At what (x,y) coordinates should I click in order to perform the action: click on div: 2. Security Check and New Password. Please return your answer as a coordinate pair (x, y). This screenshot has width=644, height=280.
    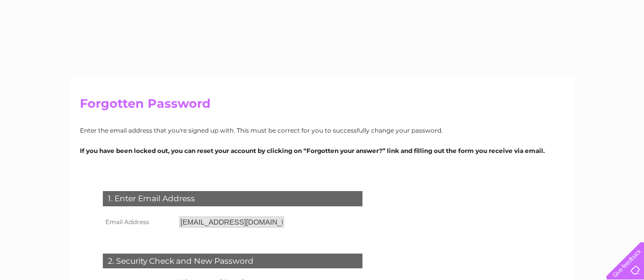
    Looking at the image, I should click on (233, 261).